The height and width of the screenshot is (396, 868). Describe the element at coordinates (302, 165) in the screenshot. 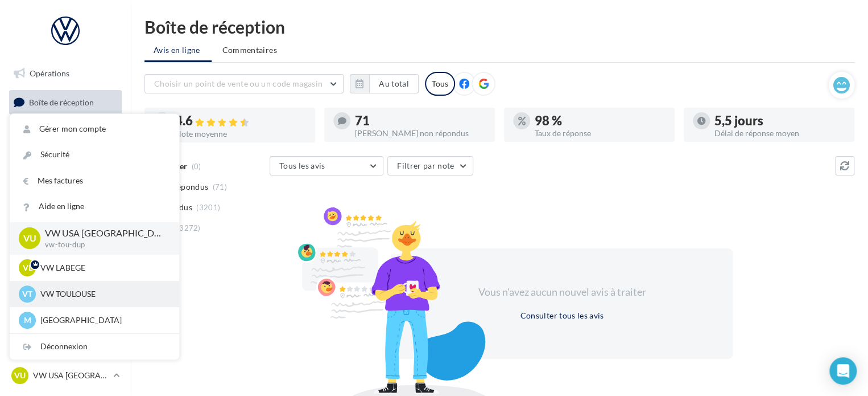

I see `span: Tous les avis` at that location.